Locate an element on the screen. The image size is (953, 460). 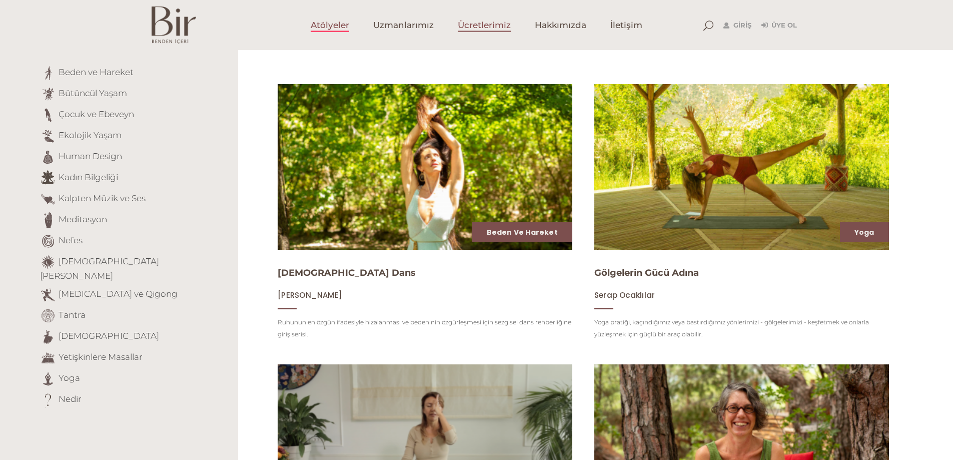
a: Serap Ocaklılar is located at coordinates (625, 295).